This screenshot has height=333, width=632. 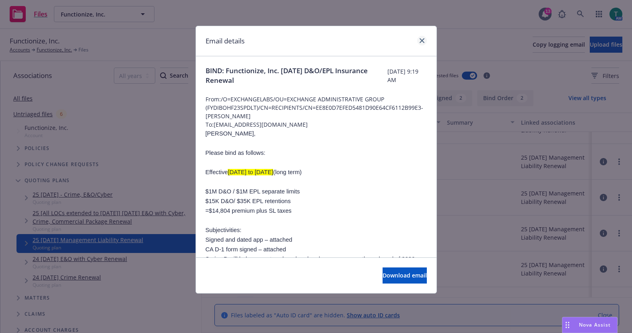 What do you see at coordinates (248, 211) in the screenshot?
I see `span: =$14,804 premium plus SL taxes` at bounding box center [248, 211].